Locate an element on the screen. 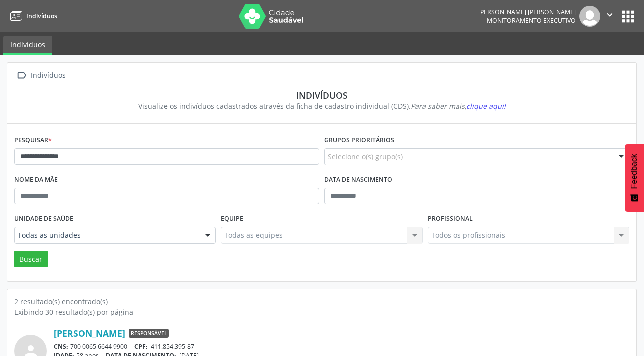 This screenshot has height=356, width=644. i: Para saber mais, is located at coordinates (459, 105).